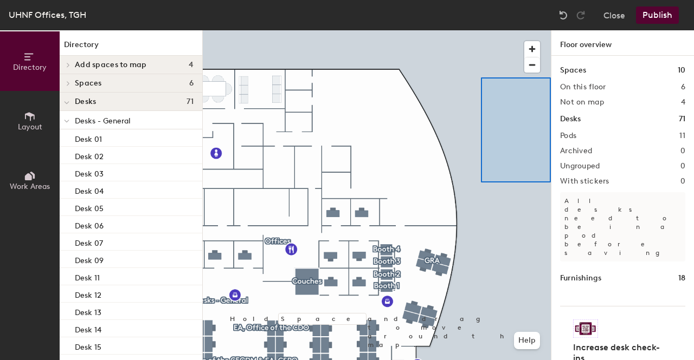 The height and width of the screenshot is (360, 694). I want to click on h2: On this floor, so click(583, 87).